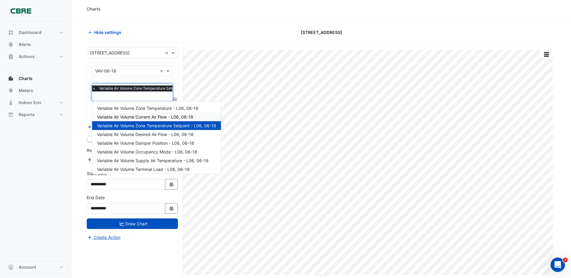  Describe the element at coordinates (26, 57) in the screenshot. I see `span: Actions` at that location.